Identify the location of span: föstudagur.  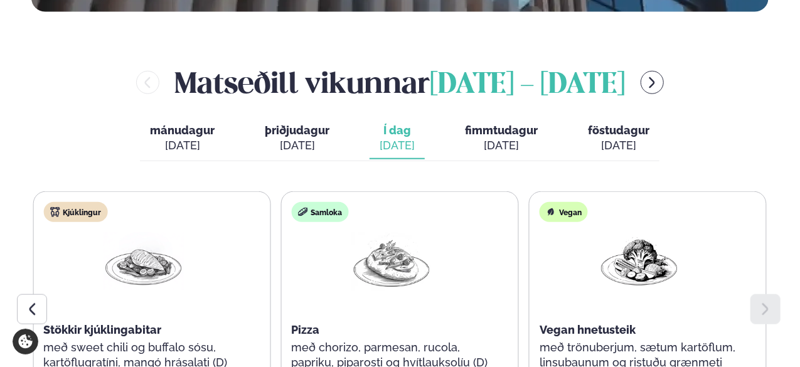
(618, 130).